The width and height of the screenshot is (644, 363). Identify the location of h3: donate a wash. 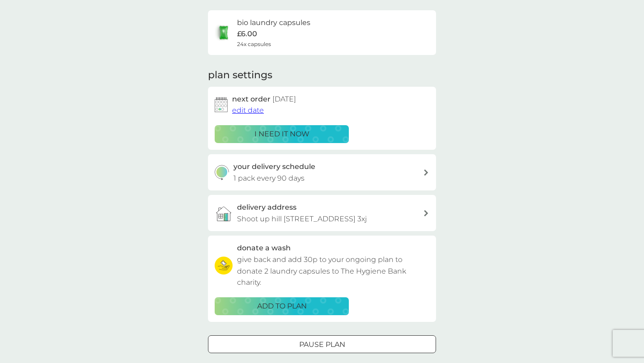
(264, 248).